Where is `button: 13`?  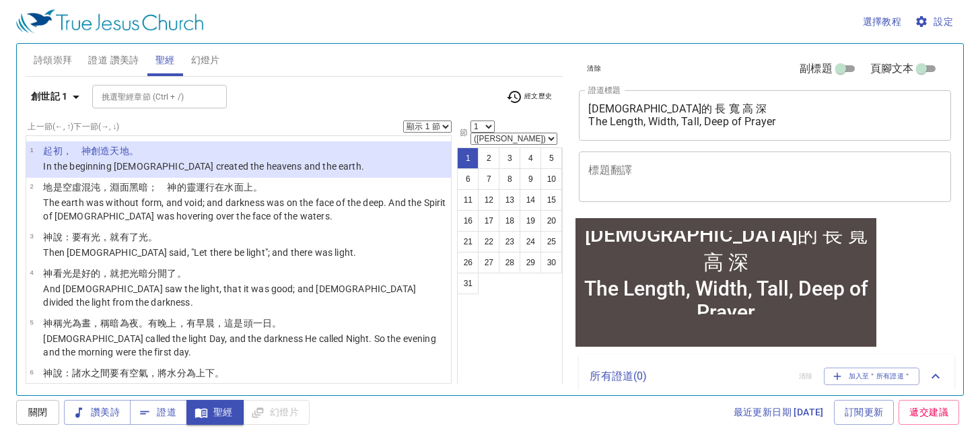 button: 13 is located at coordinates (510, 200).